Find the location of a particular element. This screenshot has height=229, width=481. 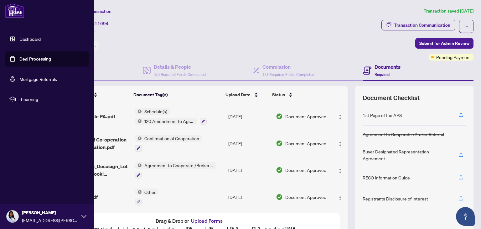

span: Pending Payment is located at coordinates (454, 57).